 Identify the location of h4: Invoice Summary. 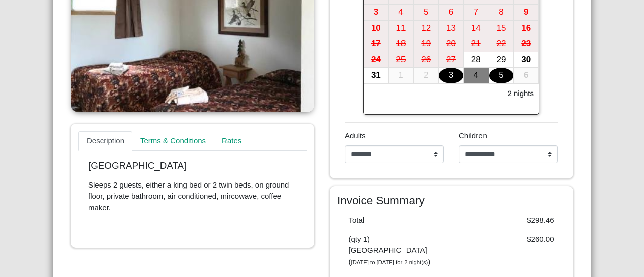
(451, 200).